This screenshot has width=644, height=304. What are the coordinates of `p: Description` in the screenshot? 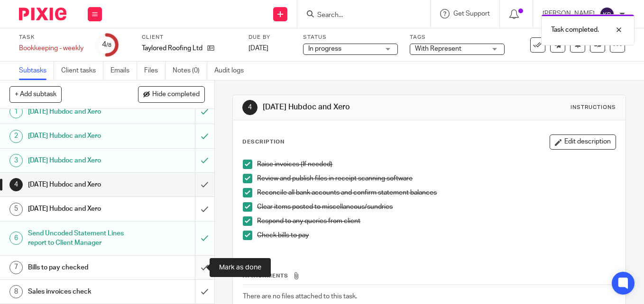 It's located at (263, 142).